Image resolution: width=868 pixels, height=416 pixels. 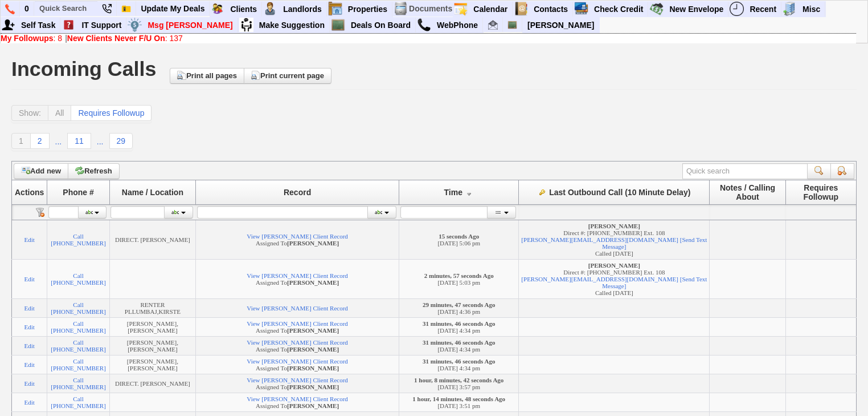 I want to click on a: Check Credit, so click(x=619, y=9).